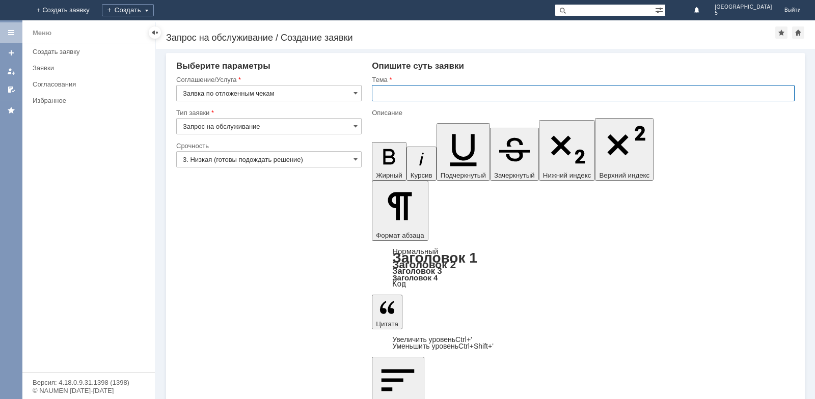 The image size is (815, 399). What do you see at coordinates (11, 90) in the screenshot?
I see `a: Мои согласования` at bounding box center [11, 90].